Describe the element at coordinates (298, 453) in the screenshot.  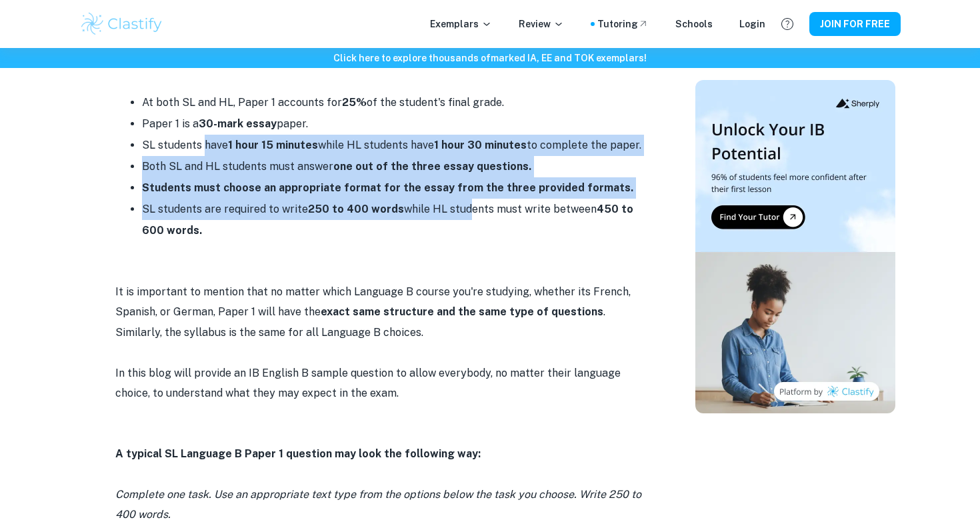
I see `strong: A typical SL Language B Paper 1 question may look the following way:` at that location.